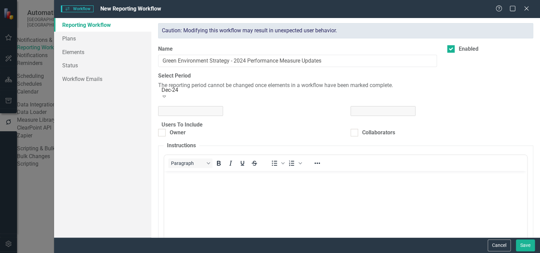 Image resolution: width=540 pixels, height=253 pixels. What do you see at coordinates (178, 133) in the screenshot?
I see `div: Owner` at bounding box center [178, 133].